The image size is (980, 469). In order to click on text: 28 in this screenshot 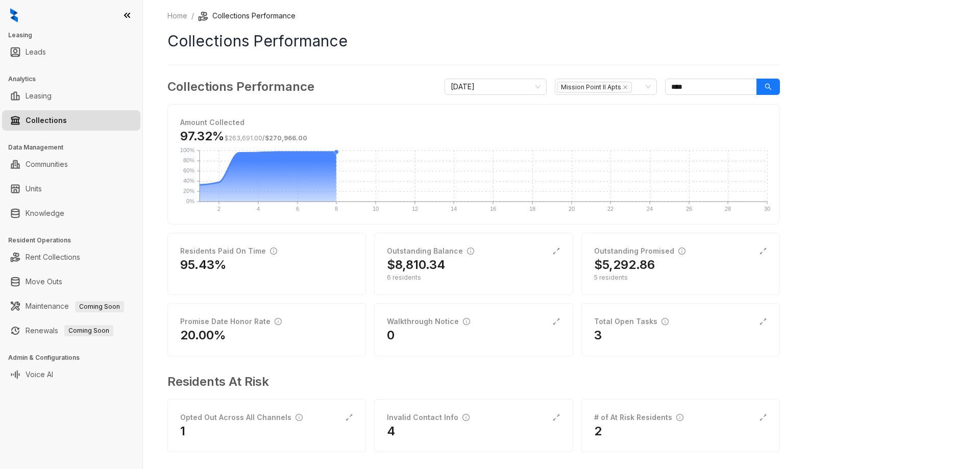, I will do `click(728, 209)`.